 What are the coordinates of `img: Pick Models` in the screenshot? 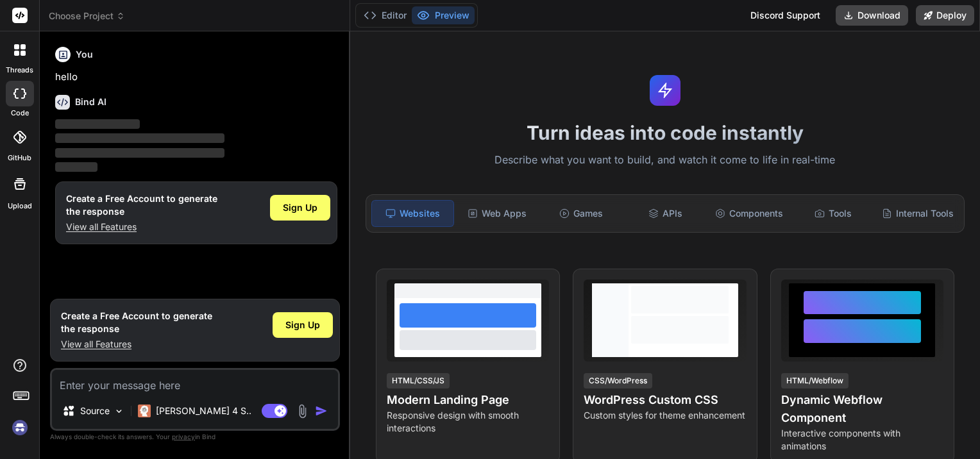 It's located at (119, 412).